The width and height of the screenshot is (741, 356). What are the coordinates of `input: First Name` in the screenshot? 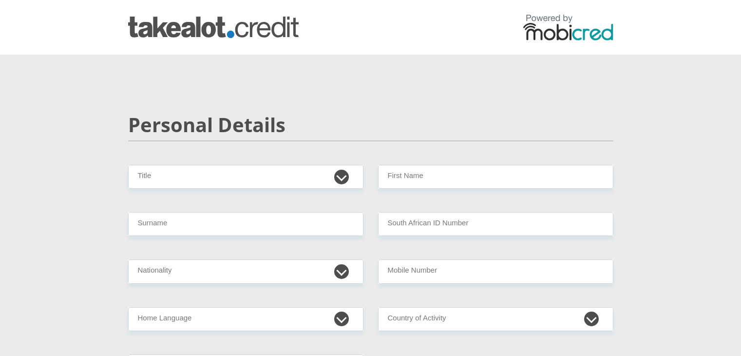 It's located at (496, 176).